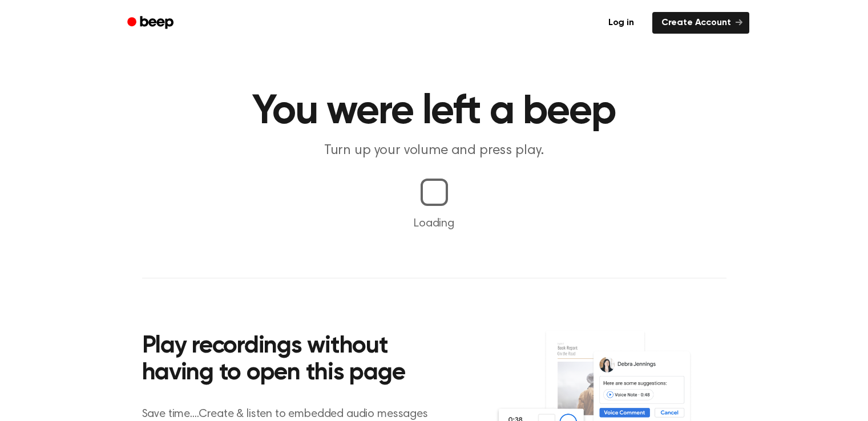  I want to click on h1: You were left a beep, so click(434, 112).